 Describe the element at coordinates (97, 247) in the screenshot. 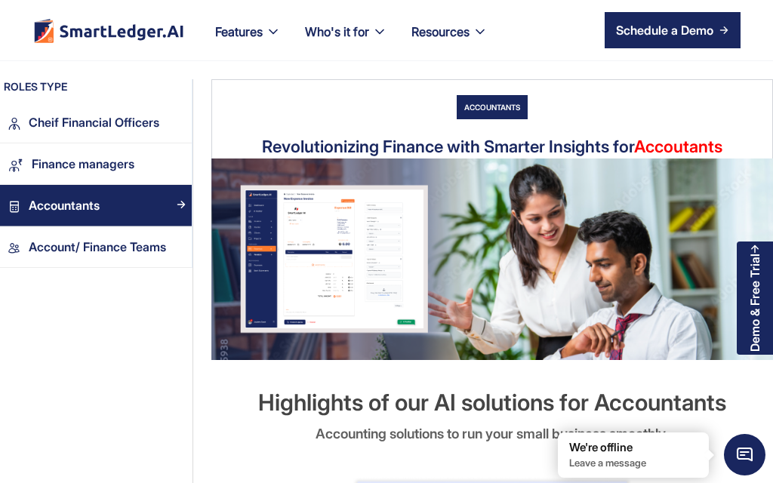

I see `div: Account/ Finance Teams` at that location.